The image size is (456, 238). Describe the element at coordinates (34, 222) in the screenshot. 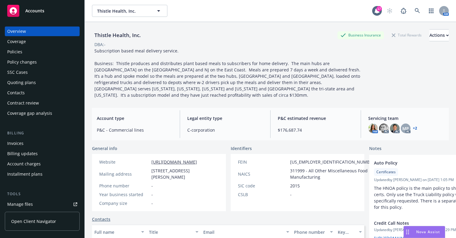

I see `span: Open Client Navigator` at that location.